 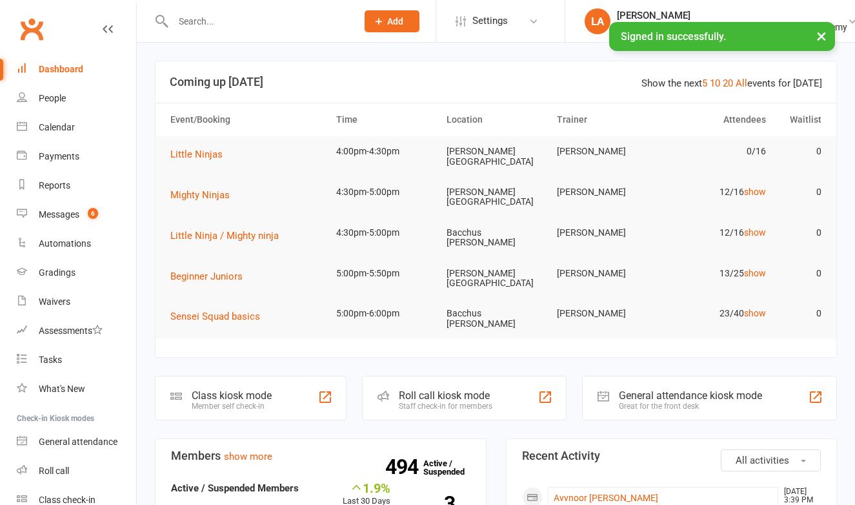 What do you see at coordinates (93, 213) in the screenshot?
I see `span: 6` at bounding box center [93, 213].